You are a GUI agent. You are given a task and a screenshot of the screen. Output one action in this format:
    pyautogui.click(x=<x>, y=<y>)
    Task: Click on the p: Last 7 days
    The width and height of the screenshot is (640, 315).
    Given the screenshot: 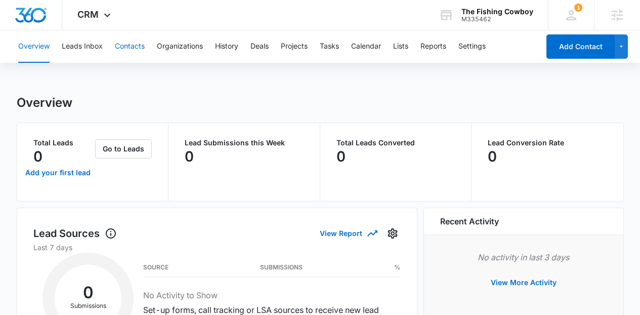 What is the action you would take?
    pyautogui.click(x=217, y=247)
    